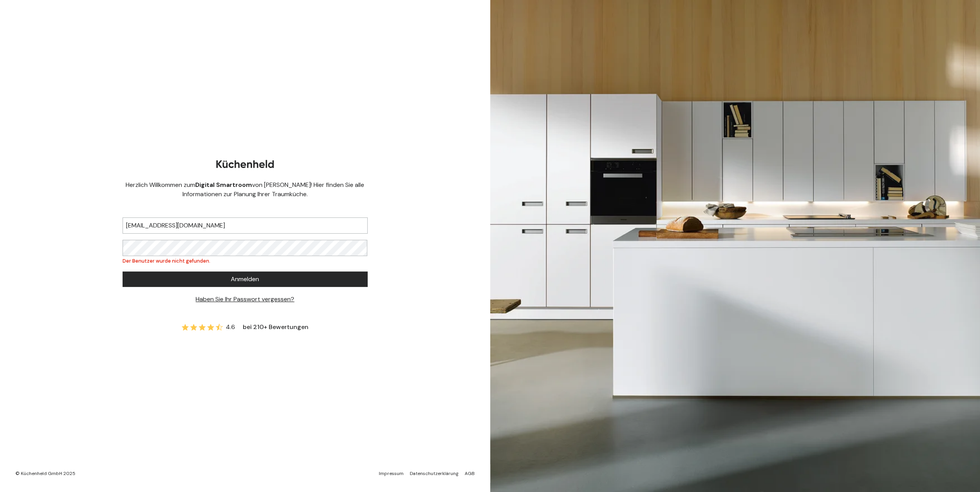 This screenshot has height=492, width=980. What do you see at coordinates (231, 327) in the screenshot?
I see `span: 4.6` at bounding box center [231, 327].